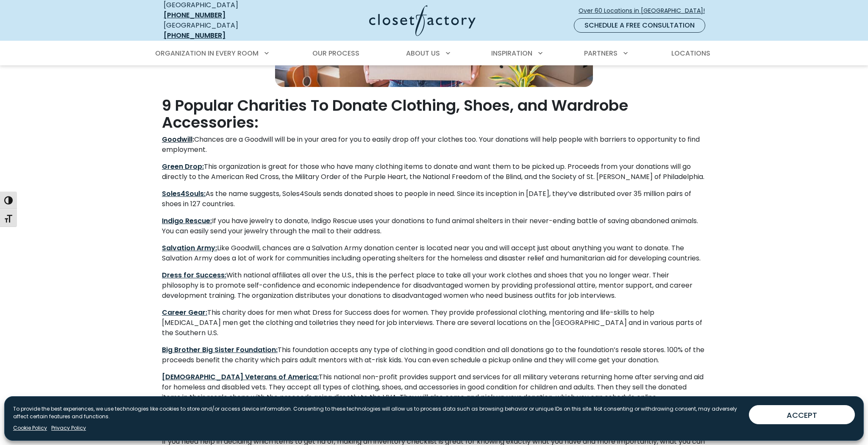 The height and width of the screenshot is (445, 868). Describe the element at coordinates (336, 53) in the screenshot. I see `span: Our Process` at that location.